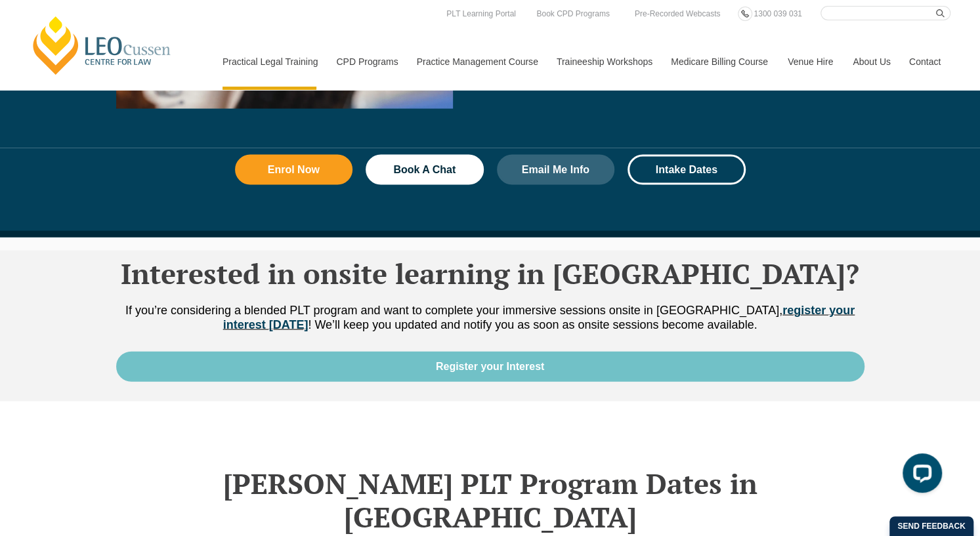 This screenshot has height=536, width=980. Describe the element at coordinates (604, 61) in the screenshot. I see `a: Traineeship Workshops` at that location.